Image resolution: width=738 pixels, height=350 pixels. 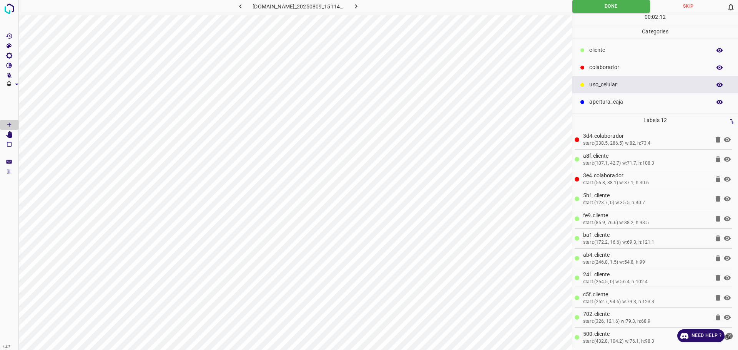 What do you see at coordinates (662, 17) in the screenshot?
I see `p: 12` at bounding box center [662, 17].